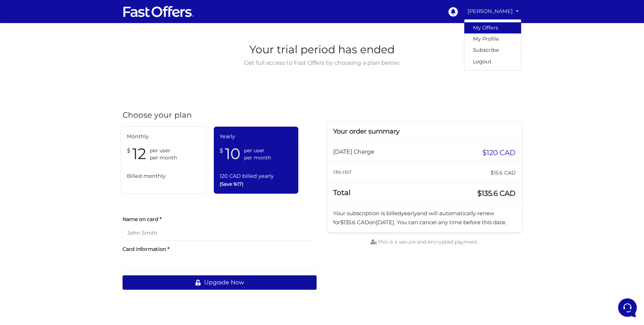 The width and height of the screenshot is (644, 325). Describe the element at coordinates (424, 242) in the screenshot. I see `span: This is a secure and encrypted payment.` at that location.